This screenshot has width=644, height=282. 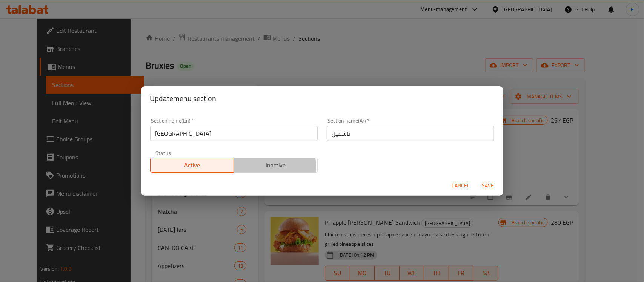 I want to click on span: Save, so click(x=488, y=186).